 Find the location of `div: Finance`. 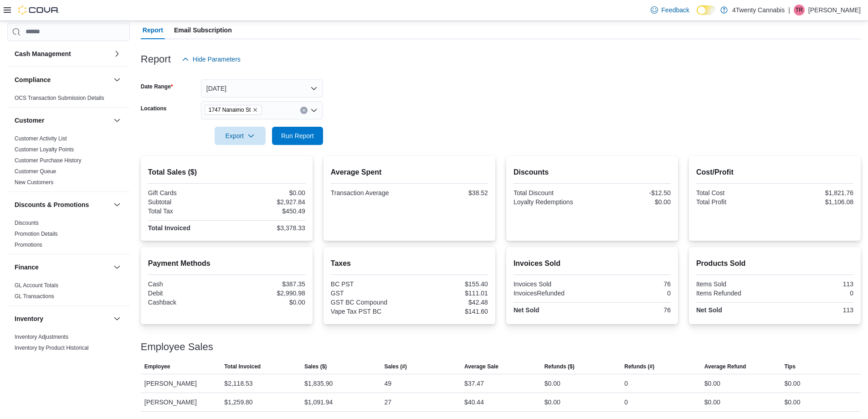

div: Finance is located at coordinates (68, 293).